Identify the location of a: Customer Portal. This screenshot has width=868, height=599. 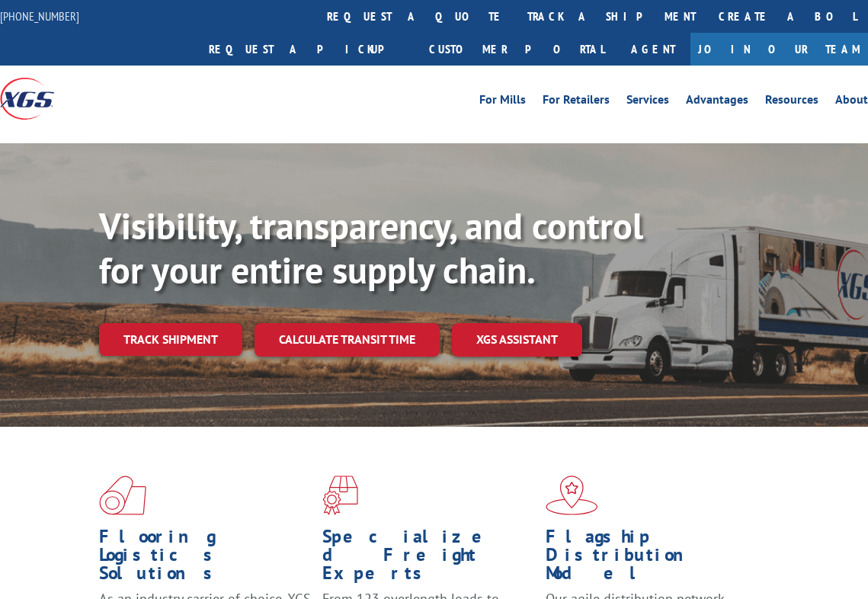
(517, 49).